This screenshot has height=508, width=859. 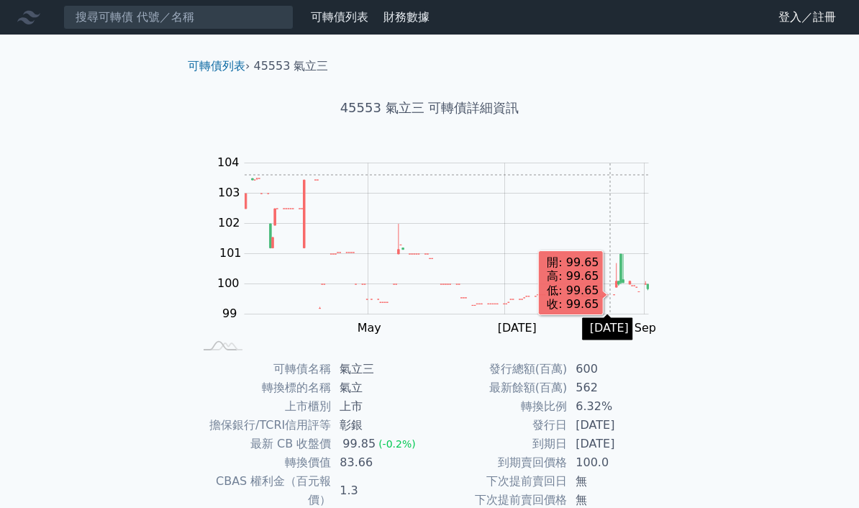 What do you see at coordinates (262, 388) in the screenshot?
I see `td: 轉換標的名稱` at bounding box center [262, 388].